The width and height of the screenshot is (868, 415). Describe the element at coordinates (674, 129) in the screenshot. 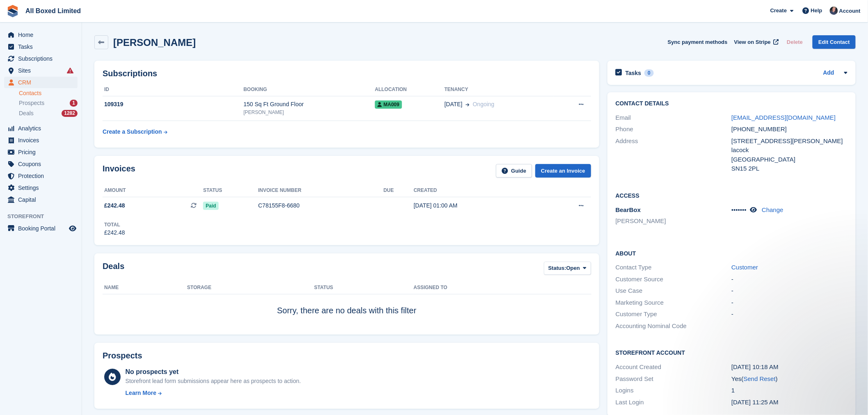

I see `div: Phone` at that location.